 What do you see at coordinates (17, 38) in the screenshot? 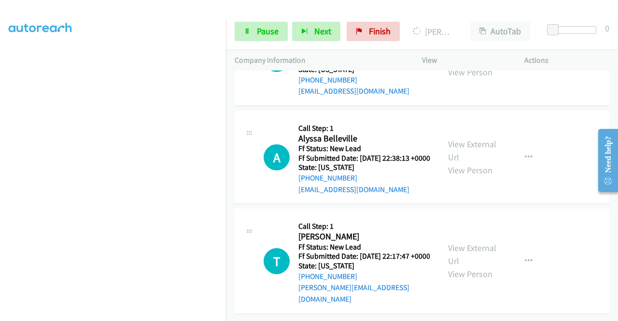
I see `div: Open Resource Center` at bounding box center [17, 38].